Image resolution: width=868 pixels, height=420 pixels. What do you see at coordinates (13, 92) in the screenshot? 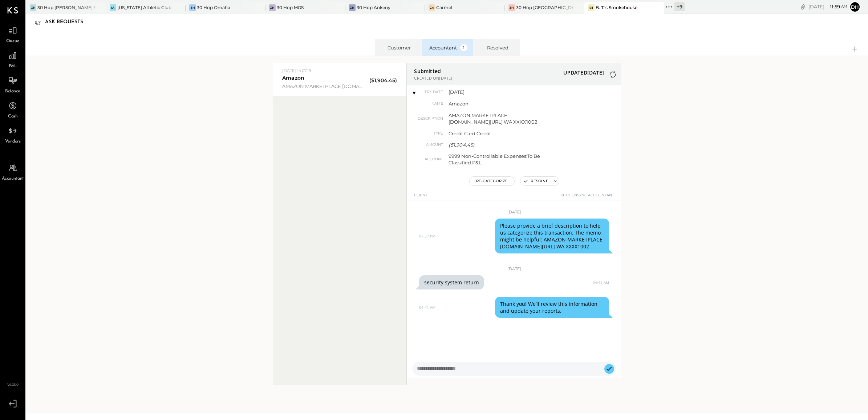
I see `span: Balance` at bounding box center [13, 92].